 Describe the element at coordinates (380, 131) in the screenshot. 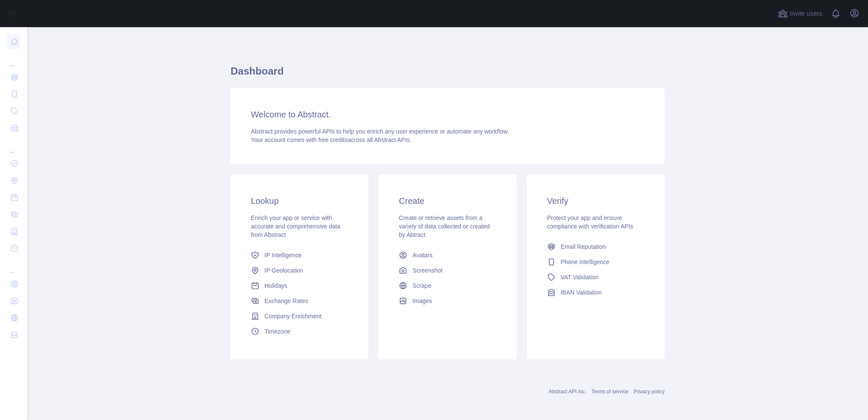

I see `span: Abstract provides powerful APIs to help you enrich any user experience or automate any workflow.` at that location.